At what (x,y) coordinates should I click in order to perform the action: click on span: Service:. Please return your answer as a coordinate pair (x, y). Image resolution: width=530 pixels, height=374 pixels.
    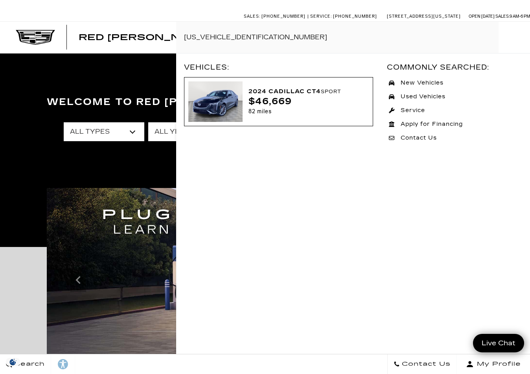
    Looking at the image, I should click on (321, 16).